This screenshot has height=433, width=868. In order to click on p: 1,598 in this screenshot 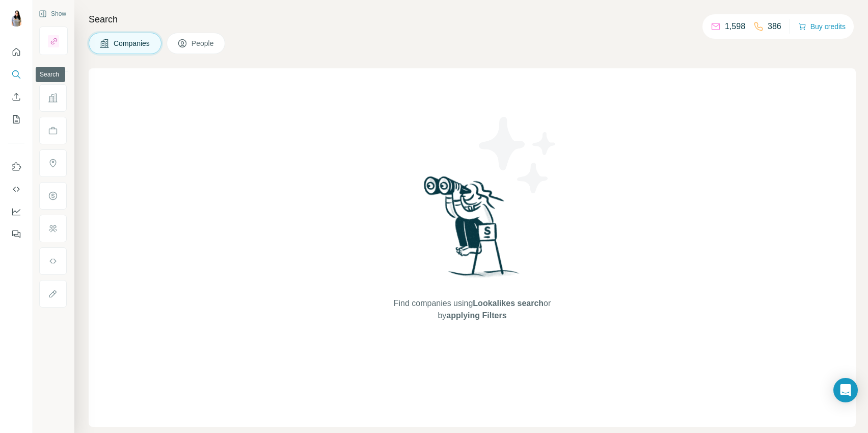, I will do `click(735, 27)`.